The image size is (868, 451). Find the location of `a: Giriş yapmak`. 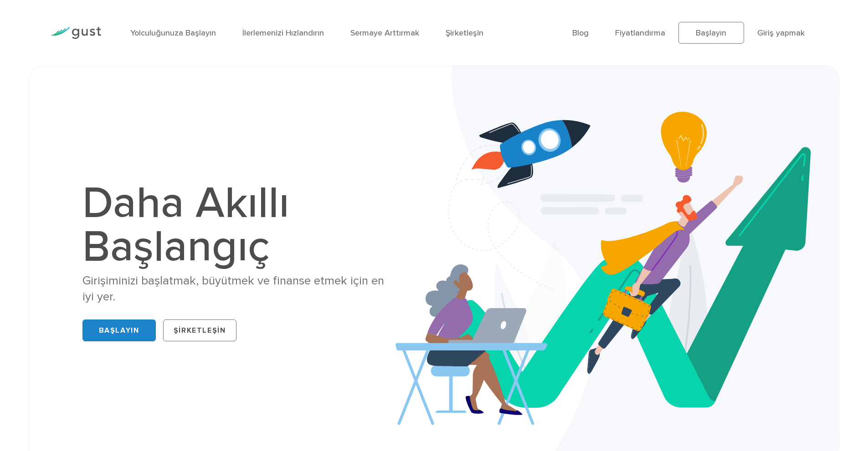

a: Giriş yapmak is located at coordinates (781, 33).